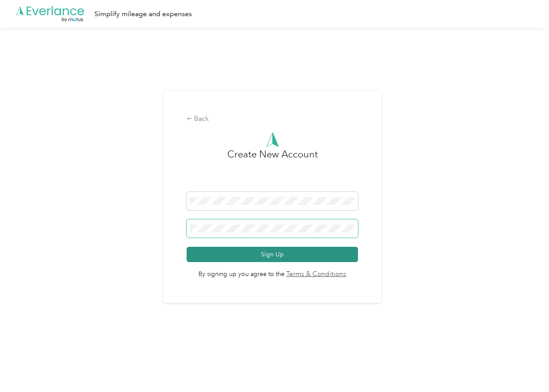 Image resolution: width=549 pixels, height=392 pixels. Describe the element at coordinates (272, 120) in the screenshot. I see `div: Back` at that location.